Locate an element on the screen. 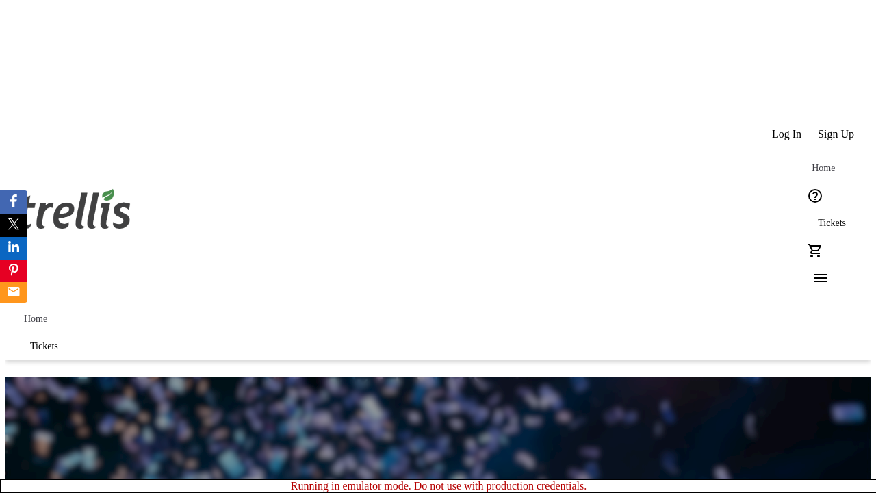  span: Sign Up is located at coordinates (836, 134).